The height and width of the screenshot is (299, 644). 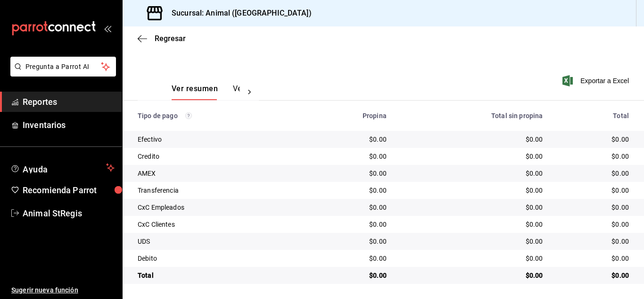 I want to click on div: UDS, so click(x=216, y=241).